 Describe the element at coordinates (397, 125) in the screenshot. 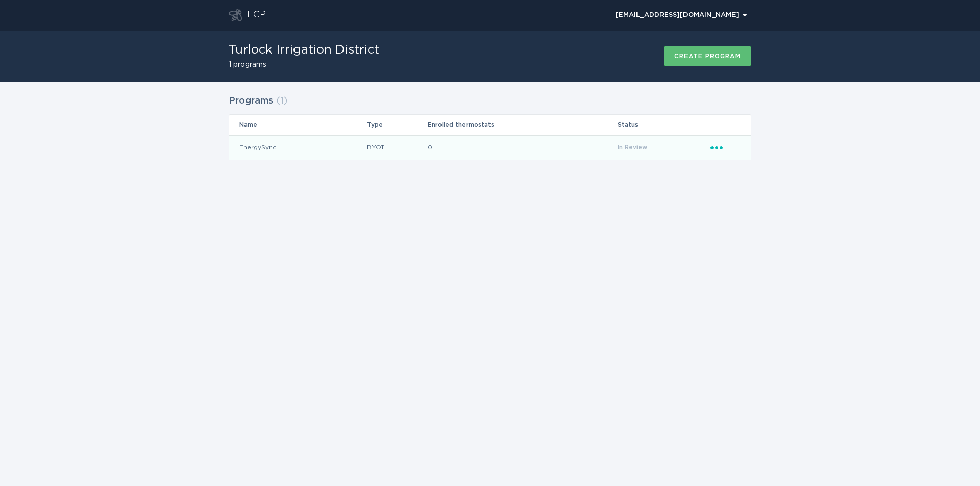

I see `th: Type` at that location.